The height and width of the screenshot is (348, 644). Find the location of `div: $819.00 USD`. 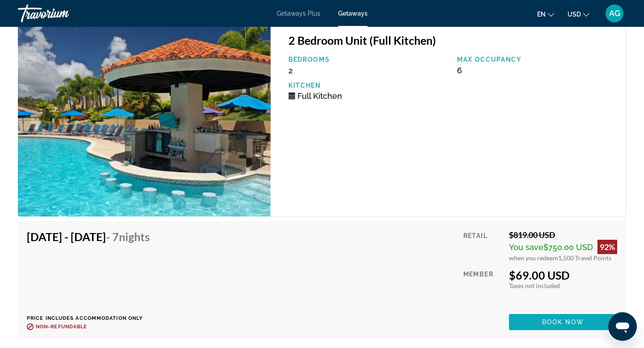

div: $819.00 USD is located at coordinates (563, 235).